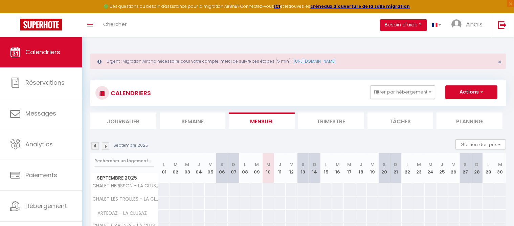 The image size is (514, 226). I want to click on th: 26, so click(454, 168).